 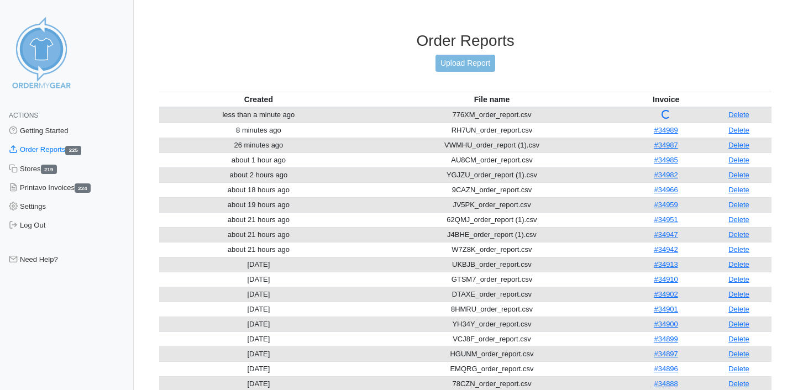 What do you see at coordinates (492, 99) in the screenshot?
I see `th: File name` at bounding box center [492, 99].